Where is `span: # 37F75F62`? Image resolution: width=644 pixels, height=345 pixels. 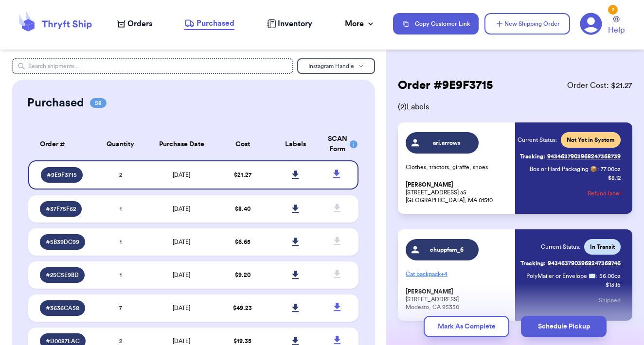 span: # 37F75F62 is located at coordinates (61, 209).